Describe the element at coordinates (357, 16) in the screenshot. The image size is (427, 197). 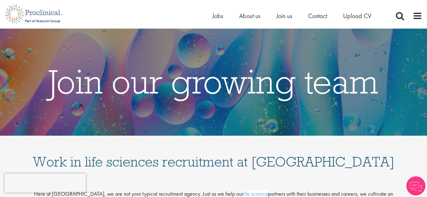
I see `span: Upload CV` at that location.